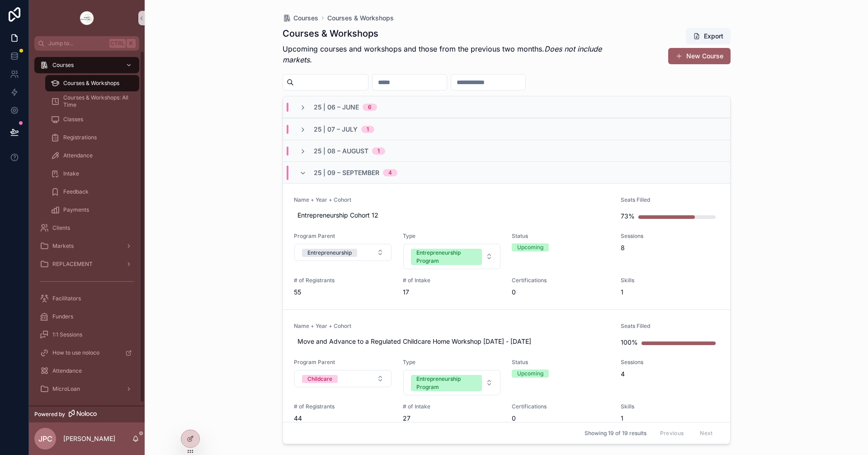 This screenshot has height=455, width=868. I want to click on a: Courses & Workshops: All Time, so click(92, 101).